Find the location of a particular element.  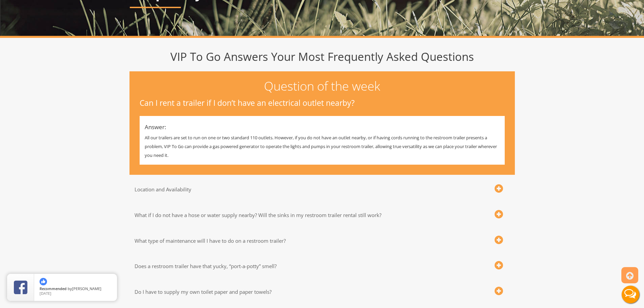

h3: What if I do not have a hose or water supply nearby? Will the sinks in my restroom trailer rental... is located at coordinates (306, 215).